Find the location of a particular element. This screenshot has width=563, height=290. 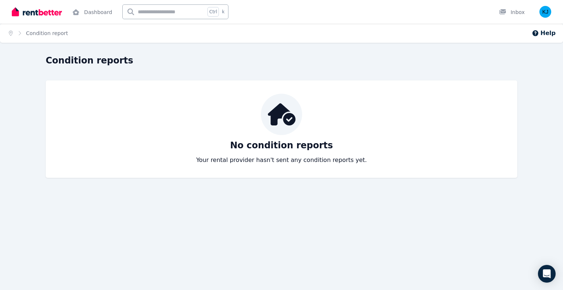

p: Your rental provider hasn't sent any condition reports yet. is located at coordinates (281, 160).